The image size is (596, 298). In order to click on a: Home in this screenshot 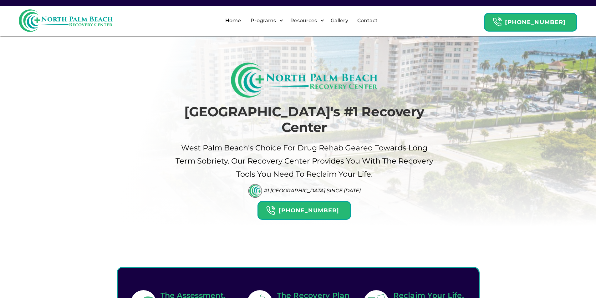, I will do `click(233, 21)`.